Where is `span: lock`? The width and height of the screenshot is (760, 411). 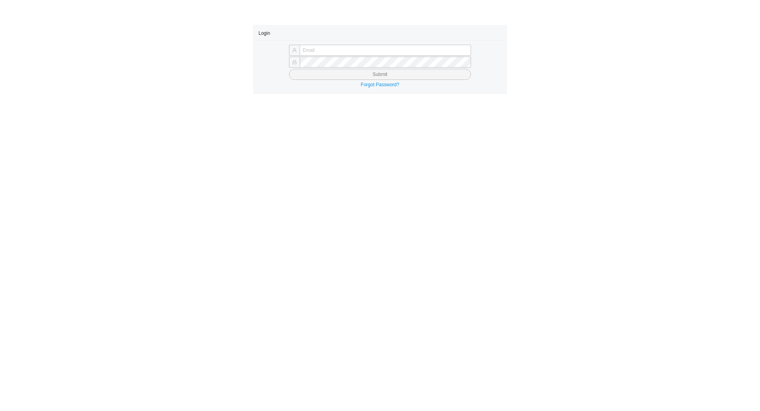
span: lock is located at coordinates (295, 62).